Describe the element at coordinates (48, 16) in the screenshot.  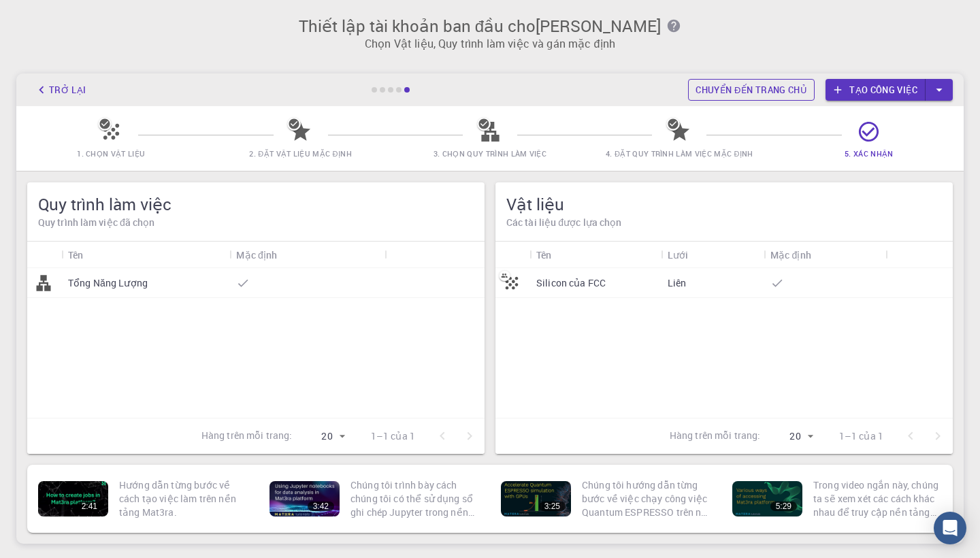
I see `span: Hỗ trợ` at that location.